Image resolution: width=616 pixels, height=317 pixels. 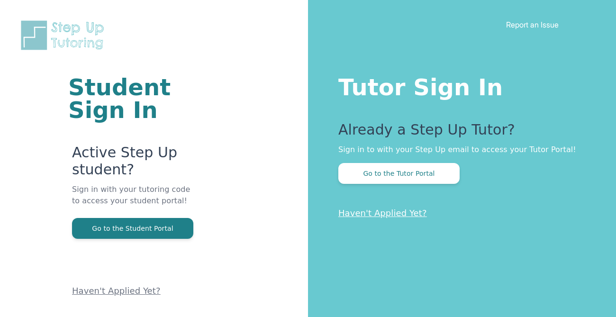 What do you see at coordinates (133, 228) in the screenshot?
I see `a: Go to the Student Portal` at bounding box center [133, 228].